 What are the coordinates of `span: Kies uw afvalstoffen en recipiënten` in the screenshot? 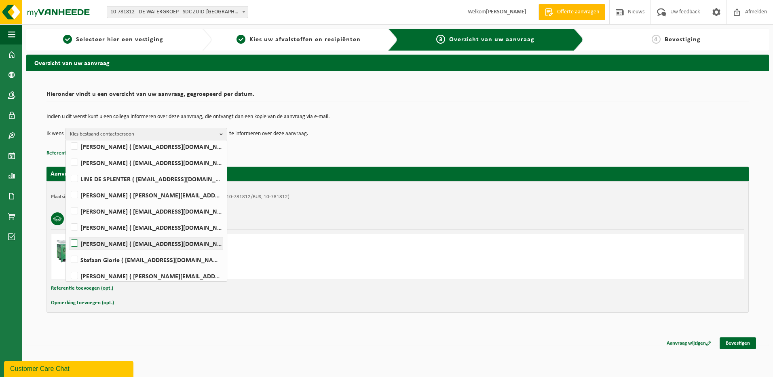 It's located at (305, 40).